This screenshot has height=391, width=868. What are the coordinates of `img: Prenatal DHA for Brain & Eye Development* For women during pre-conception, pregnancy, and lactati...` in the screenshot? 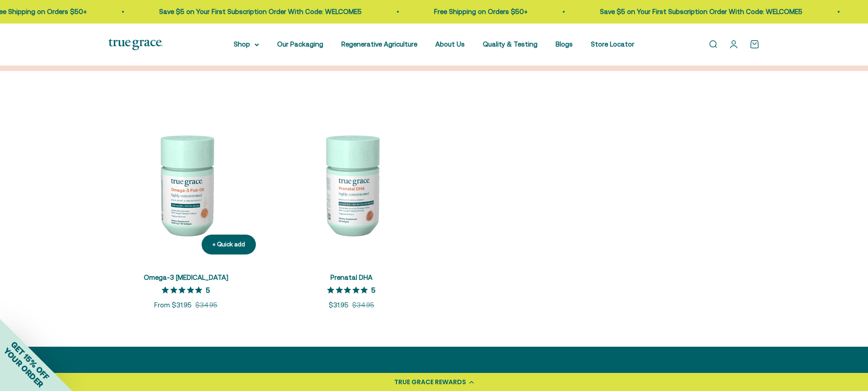 It's located at (351, 184).